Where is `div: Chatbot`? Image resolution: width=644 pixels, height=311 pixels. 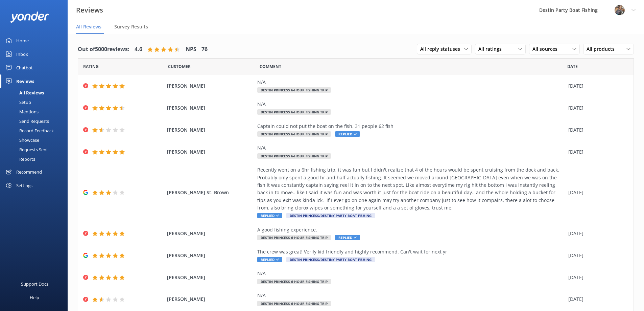
div: Chatbot is located at coordinates (24, 67).